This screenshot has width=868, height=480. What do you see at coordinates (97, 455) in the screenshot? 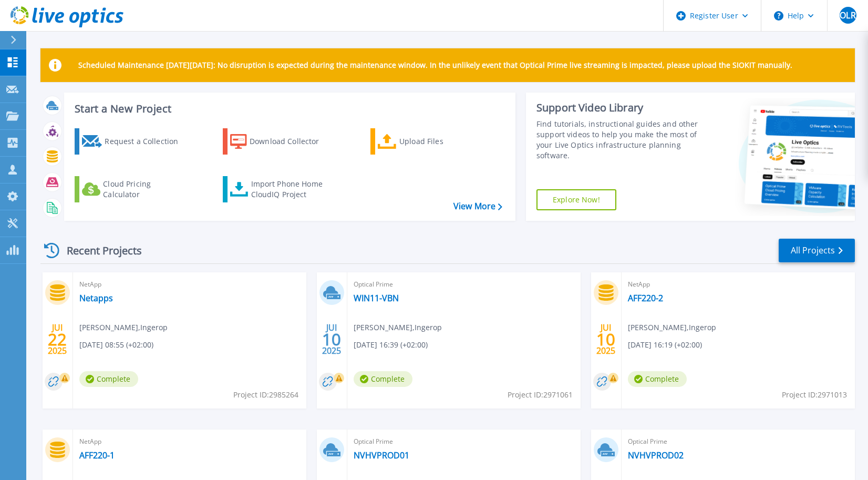
I see `a: AFF220-1` at bounding box center [97, 455].